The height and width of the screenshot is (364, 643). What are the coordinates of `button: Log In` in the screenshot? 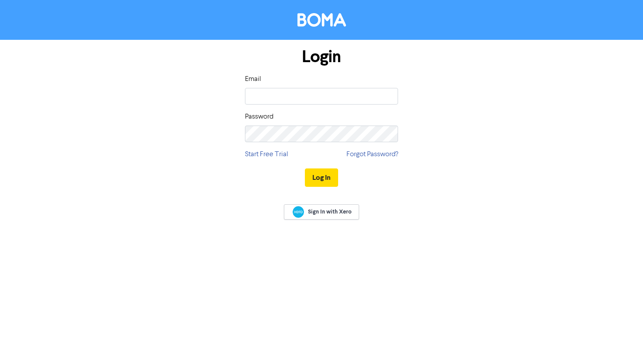 It's located at (322, 178).